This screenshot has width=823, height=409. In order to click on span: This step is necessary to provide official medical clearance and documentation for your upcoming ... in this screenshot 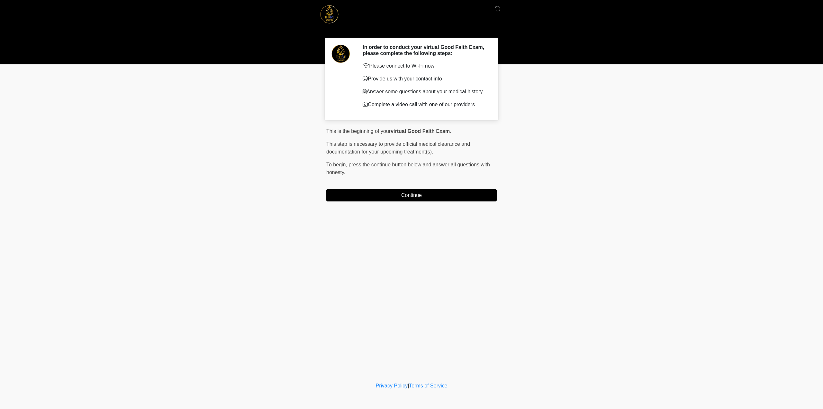, I will do `click(398, 148)`.